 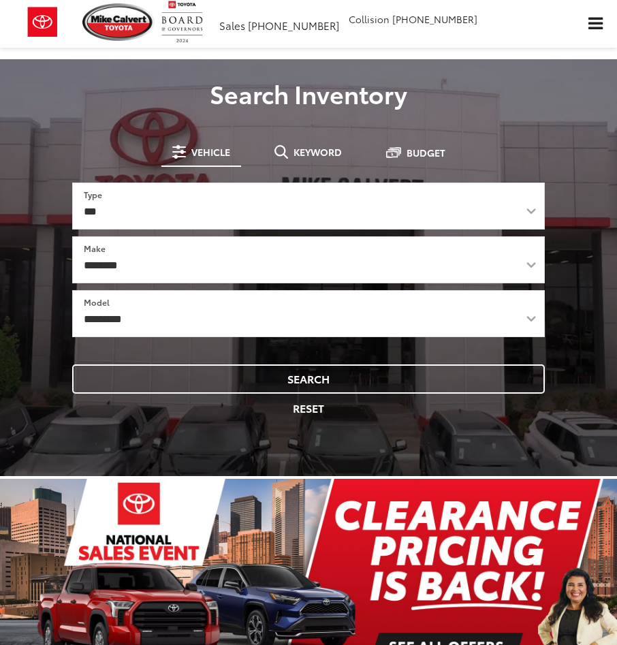 What do you see at coordinates (211, 152) in the screenshot?
I see `span: Vehicle` at bounding box center [211, 152].